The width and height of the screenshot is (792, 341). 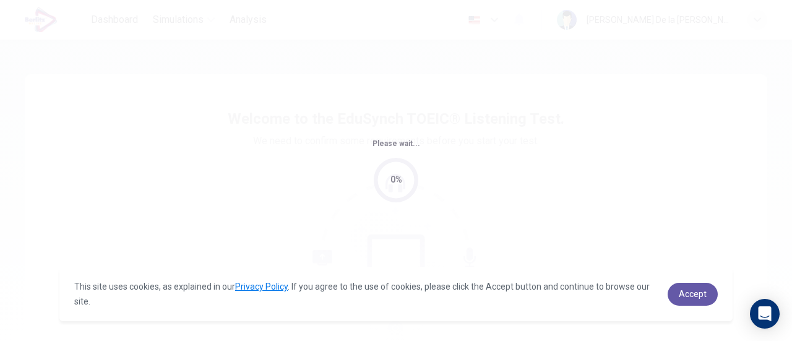 What do you see at coordinates (693, 294) in the screenshot?
I see `span: Accept` at bounding box center [693, 294].